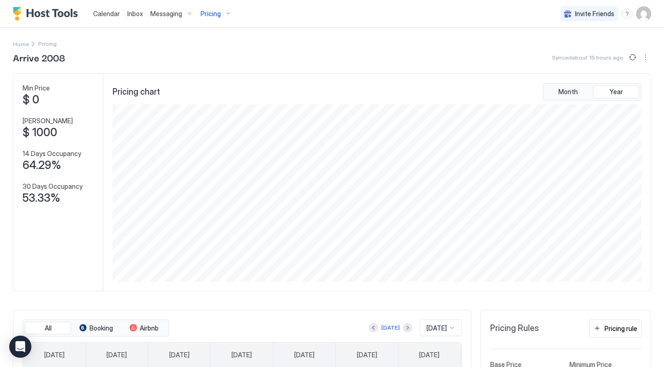 The width and height of the screenshot is (664, 367). I want to click on span: Year, so click(616, 92).